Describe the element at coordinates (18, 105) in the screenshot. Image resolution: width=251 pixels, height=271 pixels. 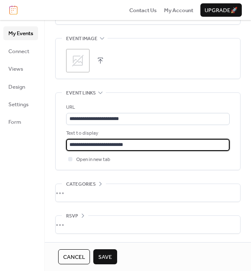
I see `span: Settings` at that location.